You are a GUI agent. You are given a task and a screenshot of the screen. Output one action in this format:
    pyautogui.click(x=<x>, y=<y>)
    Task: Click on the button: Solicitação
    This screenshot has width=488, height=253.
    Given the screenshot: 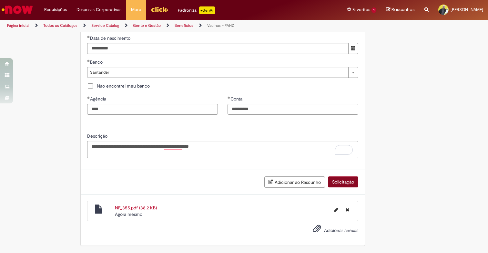 What is the action you would take?
    pyautogui.click(x=343, y=182)
    